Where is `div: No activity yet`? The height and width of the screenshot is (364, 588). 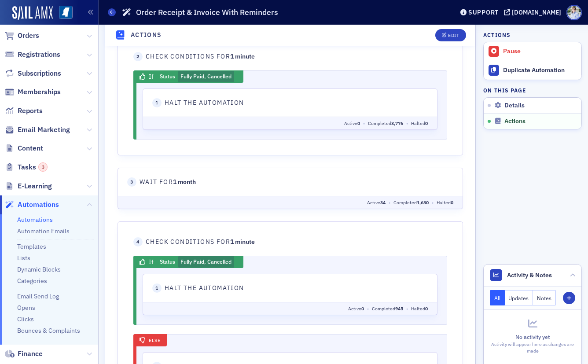 div: No activity yet is located at coordinates (532, 337).